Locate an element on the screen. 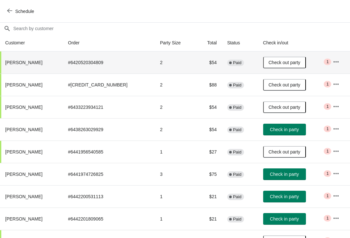 Image resolution: width=350 pixels, height=238 pixels. input: Search by customer is located at coordinates (182, 29).